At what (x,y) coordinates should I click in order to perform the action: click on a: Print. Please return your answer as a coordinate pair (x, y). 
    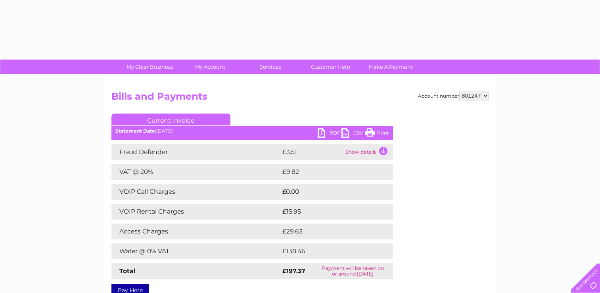
    Looking at the image, I should click on (377, 134).